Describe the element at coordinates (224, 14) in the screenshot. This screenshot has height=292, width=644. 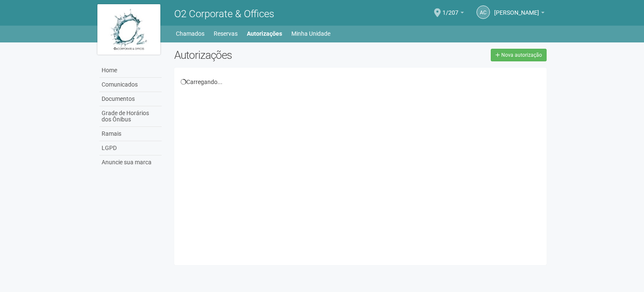
I see `span: O2 Corporate & Offices` at that location.